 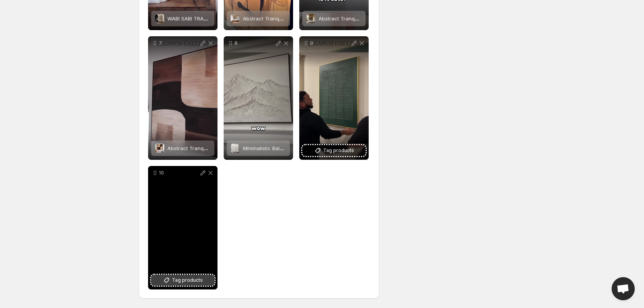 What do you see at coordinates (352, 18) in the screenshot?
I see `span: Abstract Tranquility #WS341` at bounding box center [352, 18].